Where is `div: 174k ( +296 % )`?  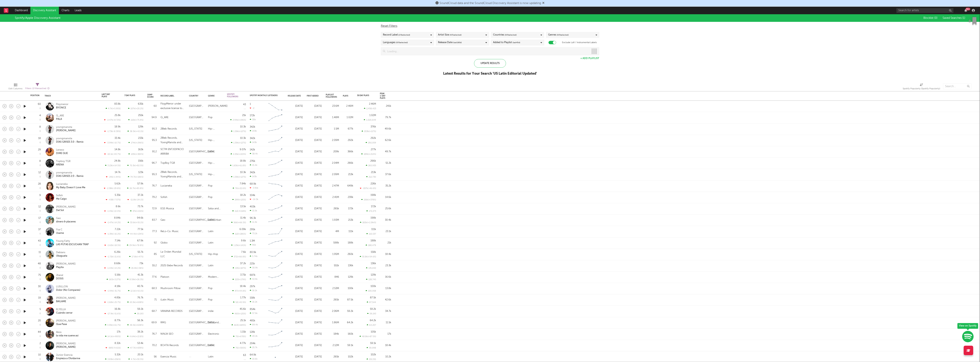 div: 174k ( +296 % ) is located at coordinates (136, 143).